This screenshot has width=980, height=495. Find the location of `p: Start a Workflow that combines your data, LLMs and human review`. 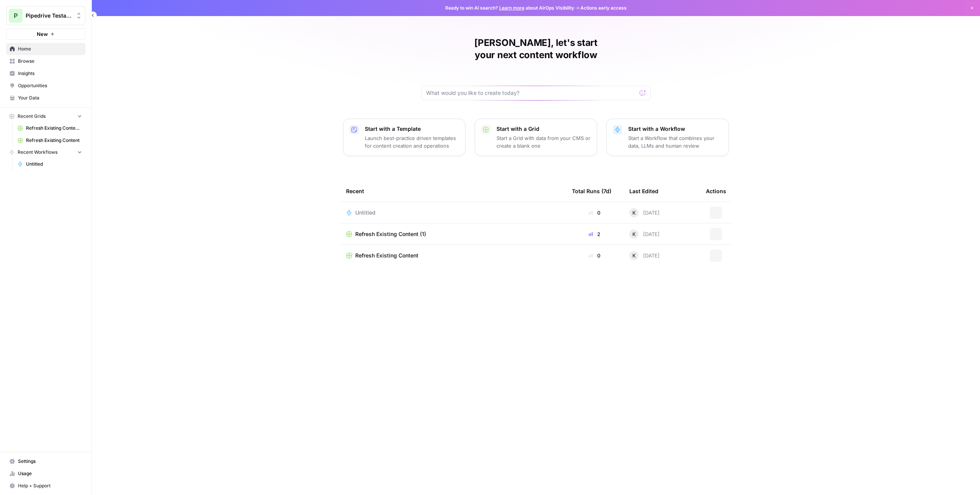

p: Start a Workflow that combines your data, LLMs and human review is located at coordinates (675, 142).